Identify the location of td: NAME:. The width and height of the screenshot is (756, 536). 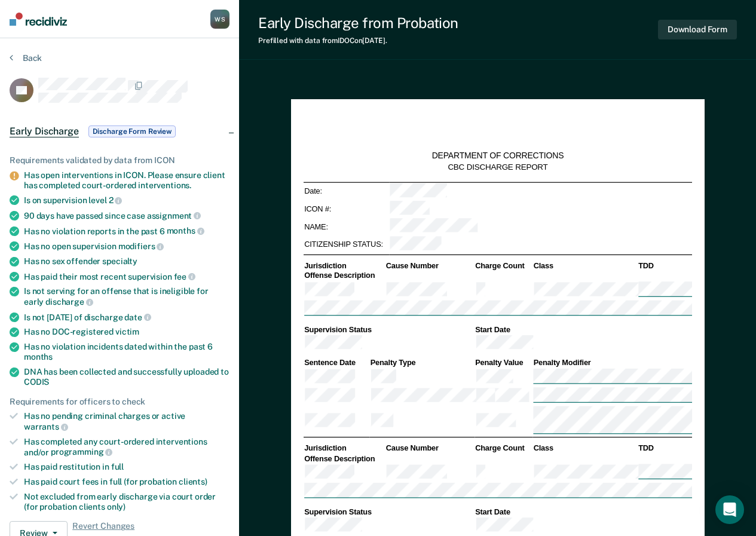
(345, 227).